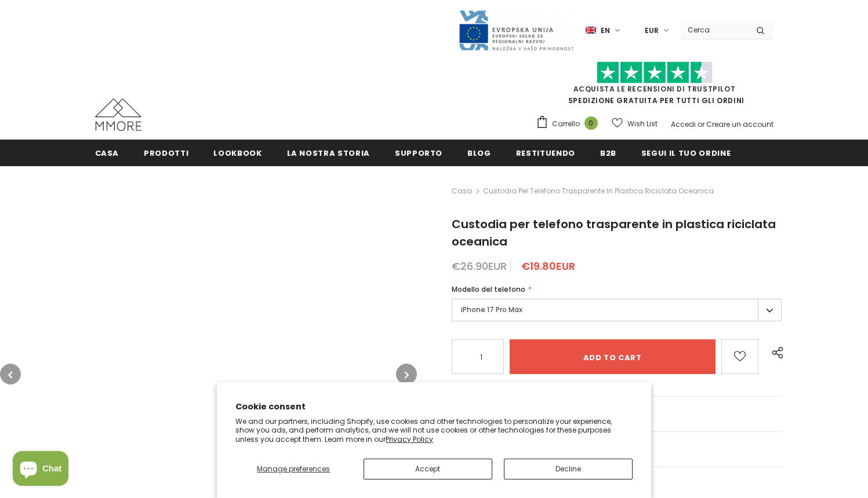  Describe the element at coordinates (617, 310) in the screenshot. I see `label: iPhone 17 Pro Max` at that location.